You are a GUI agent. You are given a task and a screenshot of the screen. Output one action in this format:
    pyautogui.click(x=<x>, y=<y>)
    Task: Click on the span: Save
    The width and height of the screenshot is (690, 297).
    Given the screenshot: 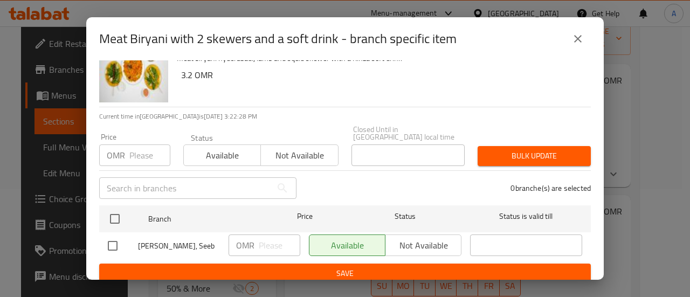 What is the action you would take?
    pyautogui.click(x=345, y=273)
    